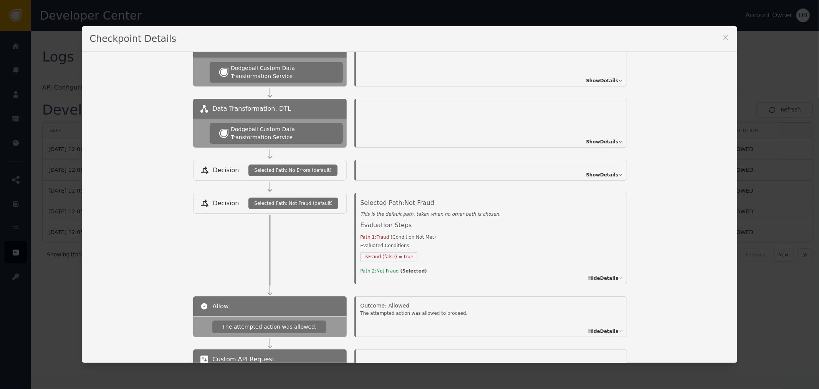  What do you see at coordinates (414, 237) in the screenshot?
I see `span: ( Condition Not Met )` at bounding box center [414, 237].